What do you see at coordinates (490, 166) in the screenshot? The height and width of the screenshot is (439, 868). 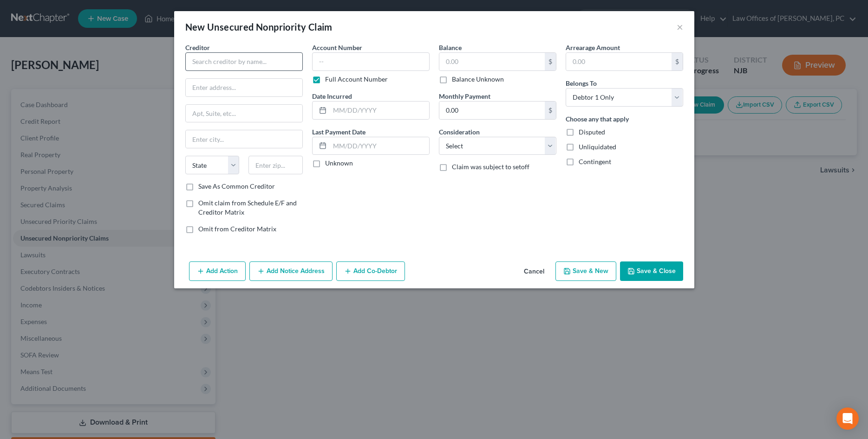 I see `span: Claim was subject to setoff` at bounding box center [490, 166].